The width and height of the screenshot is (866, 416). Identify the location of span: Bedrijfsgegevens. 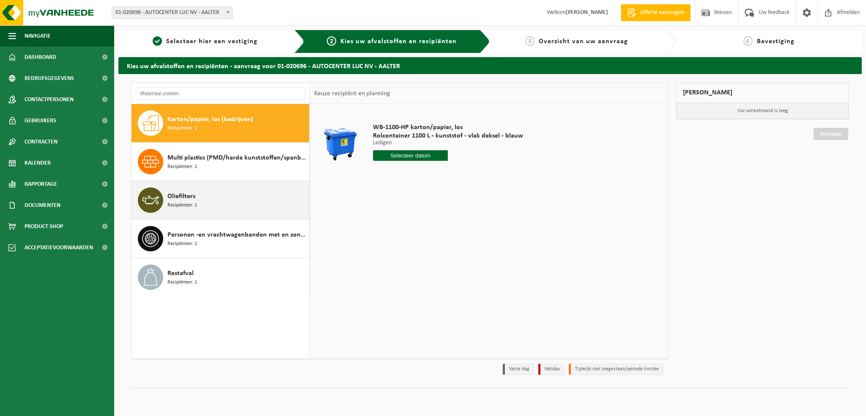
(49, 78).